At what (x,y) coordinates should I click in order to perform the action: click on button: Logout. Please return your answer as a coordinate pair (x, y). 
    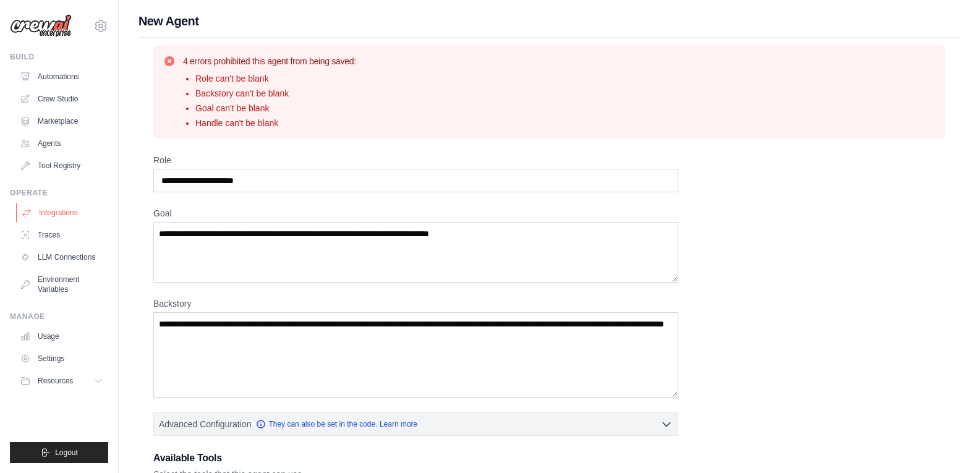
    Looking at the image, I should click on (59, 452).